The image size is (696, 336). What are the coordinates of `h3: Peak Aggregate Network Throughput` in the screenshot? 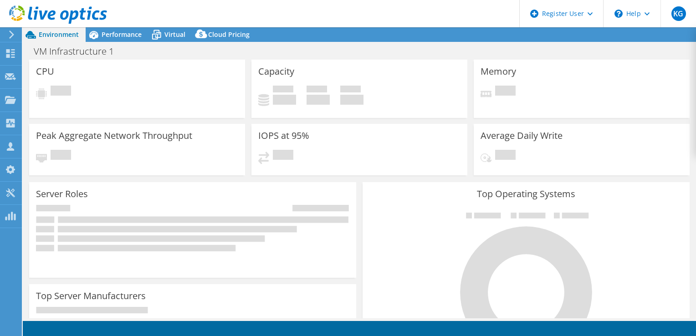 It's located at (114, 136).